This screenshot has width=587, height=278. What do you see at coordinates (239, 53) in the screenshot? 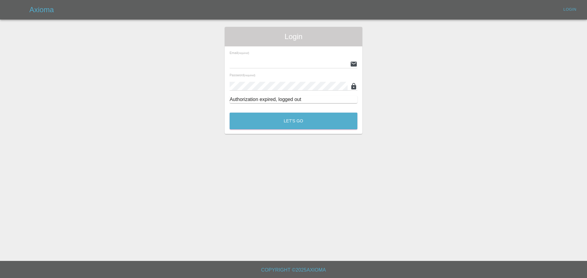
I see `span: Email` at bounding box center [239, 53].